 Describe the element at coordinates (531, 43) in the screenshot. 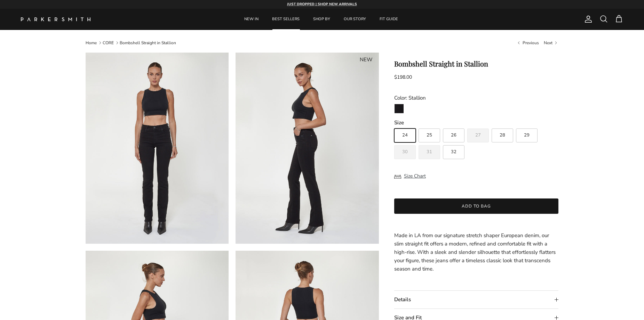

I see `span: Previous` at that location.